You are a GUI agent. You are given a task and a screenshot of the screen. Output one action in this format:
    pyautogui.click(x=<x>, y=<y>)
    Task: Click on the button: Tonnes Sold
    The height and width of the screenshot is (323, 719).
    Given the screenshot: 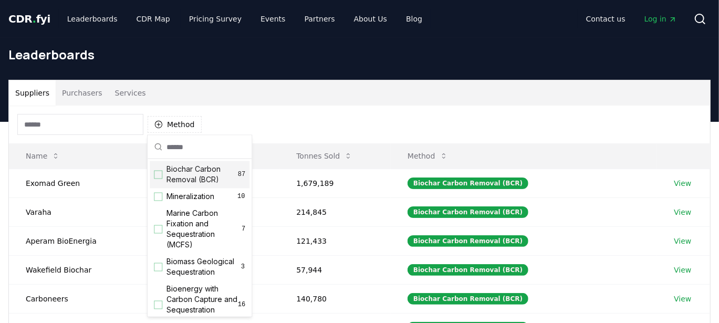 What is the action you would take?
    pyautogui.click(x=324, y=156)
    